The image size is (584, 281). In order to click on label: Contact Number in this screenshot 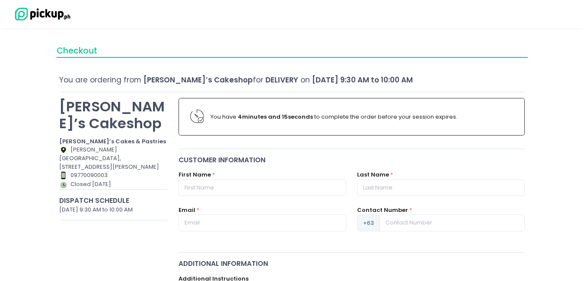, I will do `click(382, 210)`.